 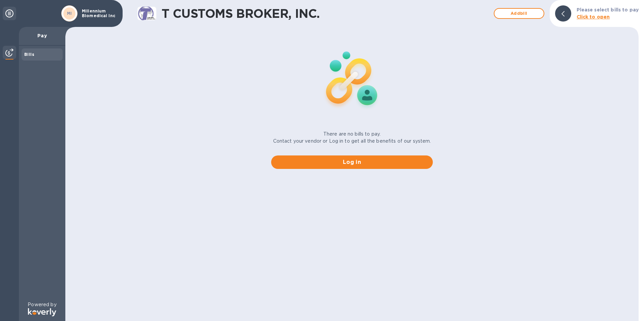 What do you see at coordinates (352, 162) in the screenshot?
I see `span: Log in` at bounding box center [352, 162].